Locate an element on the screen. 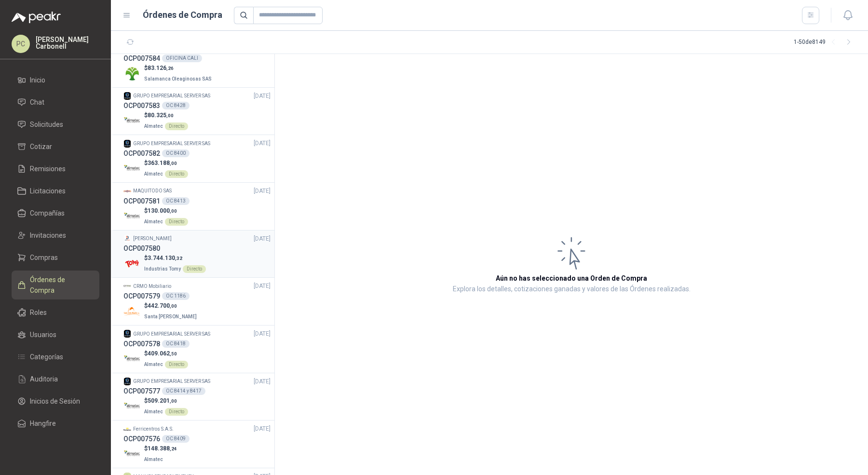  div: OC 8414 y 8417 is located at coordinates (184, 391).